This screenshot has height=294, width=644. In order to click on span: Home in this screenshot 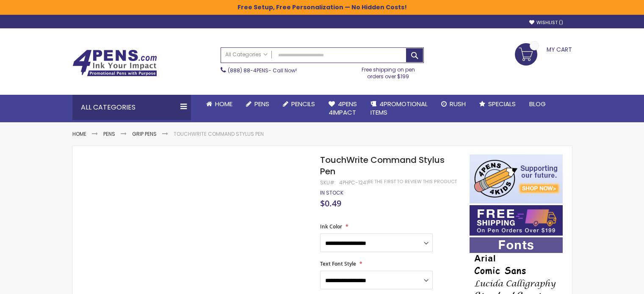, I will do `click(223, 103)`.